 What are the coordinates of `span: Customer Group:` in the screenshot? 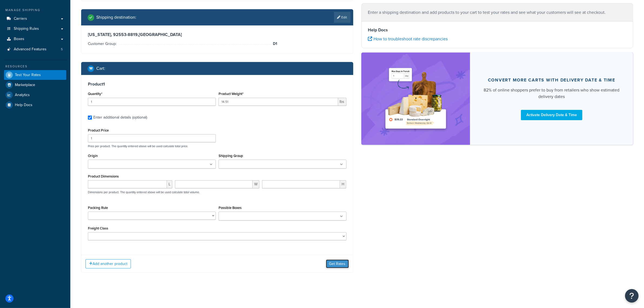 It's located at (103, 44).